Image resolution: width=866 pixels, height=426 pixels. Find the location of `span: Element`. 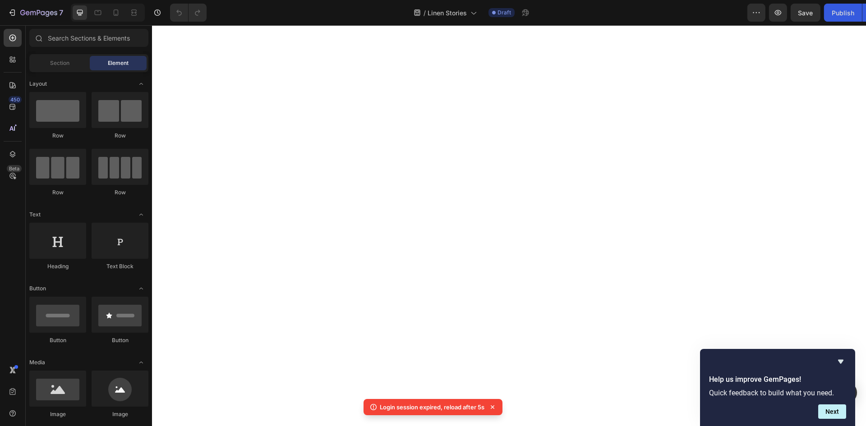

span: Element is located at coordinates (118, 63).